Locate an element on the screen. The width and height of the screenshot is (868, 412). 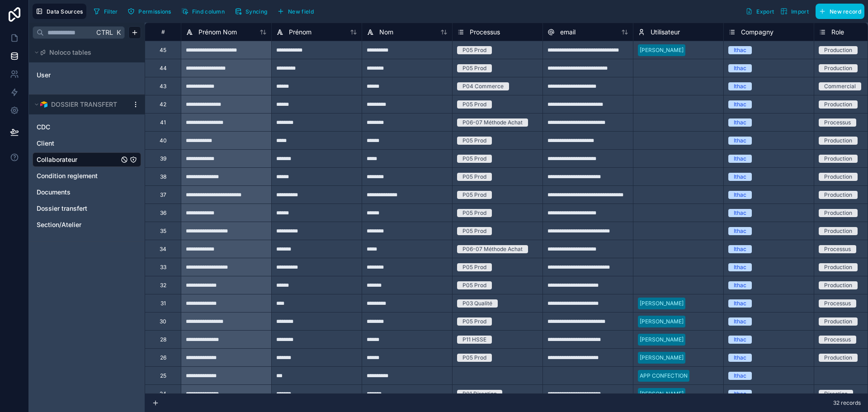
a: Dossier transfert is located at coordinates (78, 208).